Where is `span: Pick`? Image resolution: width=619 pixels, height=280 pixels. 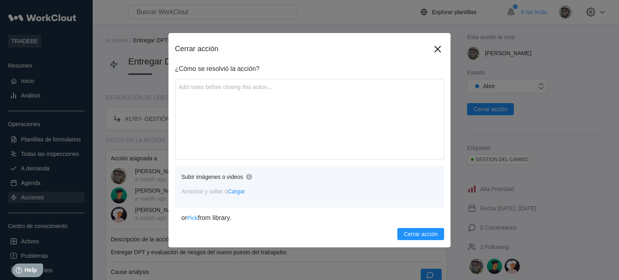
span: Pick is located at coordinates (192, 218).